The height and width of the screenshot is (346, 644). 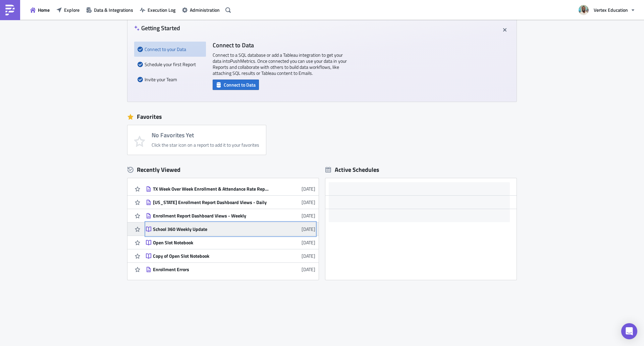 I want to click on div: Invite your Team, so click(x=170, y=79).